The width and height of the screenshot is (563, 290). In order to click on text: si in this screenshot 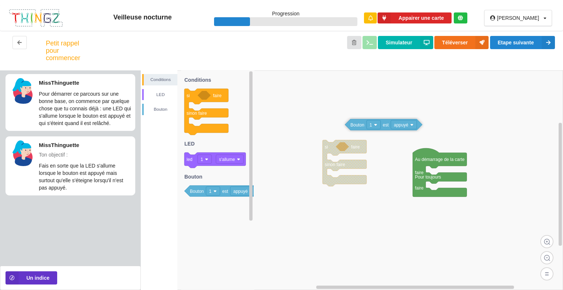, I will do `click(188, 96)`.